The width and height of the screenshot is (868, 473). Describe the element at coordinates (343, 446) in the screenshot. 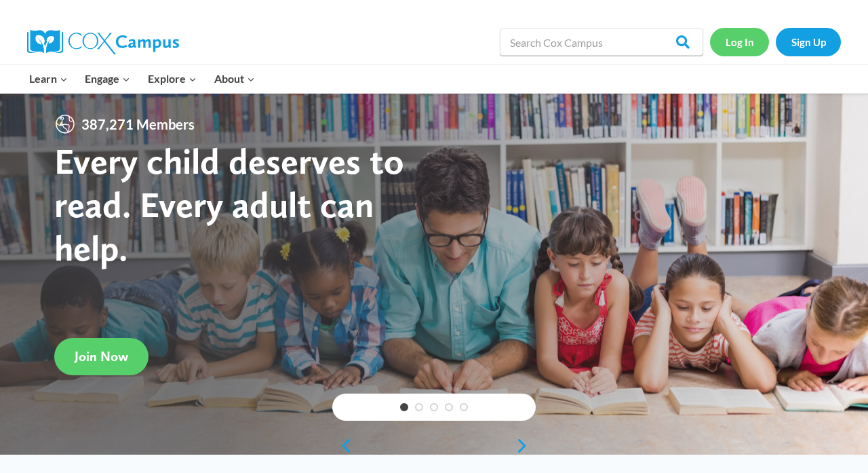

I see `a: previous` at that location.